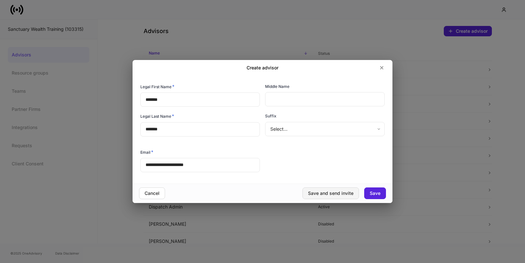 The height and width of the screenshot is (263, 525). I want to click on h6: Suffix, so click(270, 116).